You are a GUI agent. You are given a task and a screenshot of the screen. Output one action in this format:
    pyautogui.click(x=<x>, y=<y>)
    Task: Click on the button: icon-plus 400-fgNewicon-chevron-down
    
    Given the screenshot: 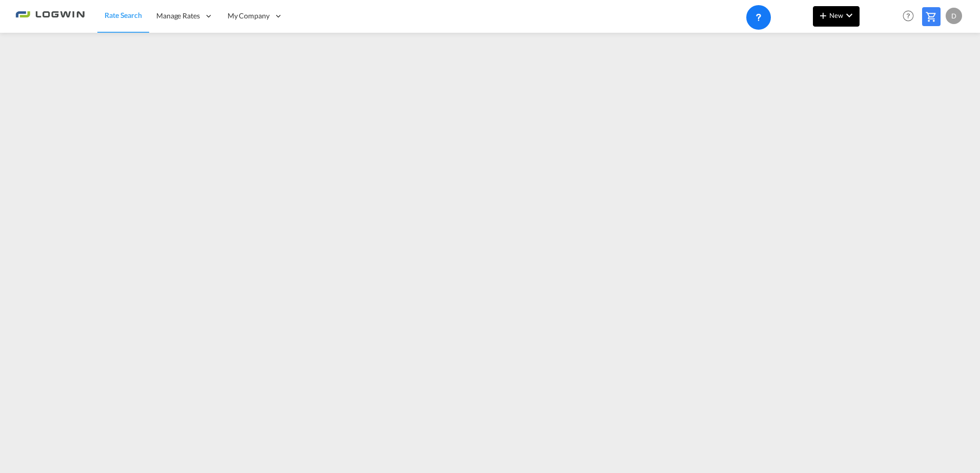 What is the action you would take?
    pyautogui.click(x=836, y=17)
    